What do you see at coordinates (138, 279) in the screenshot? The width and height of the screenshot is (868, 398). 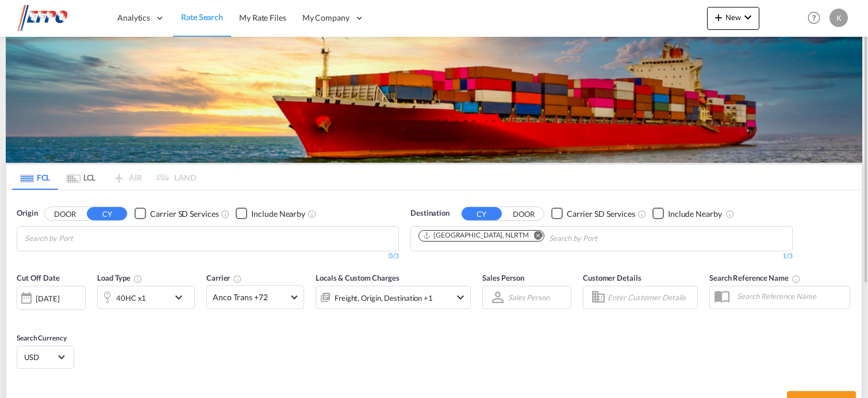 I see `md-icon: icon-information-outline` at bounding box center [138, 279].